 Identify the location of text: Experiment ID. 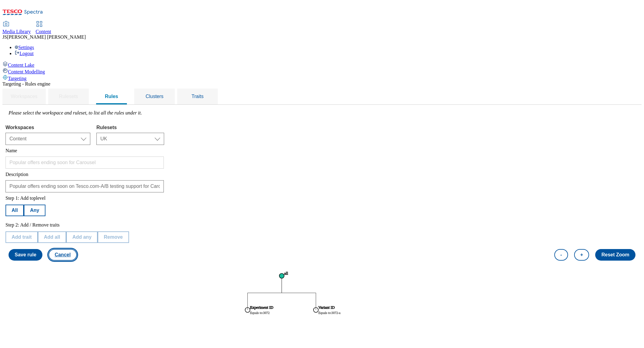
(262, 308).